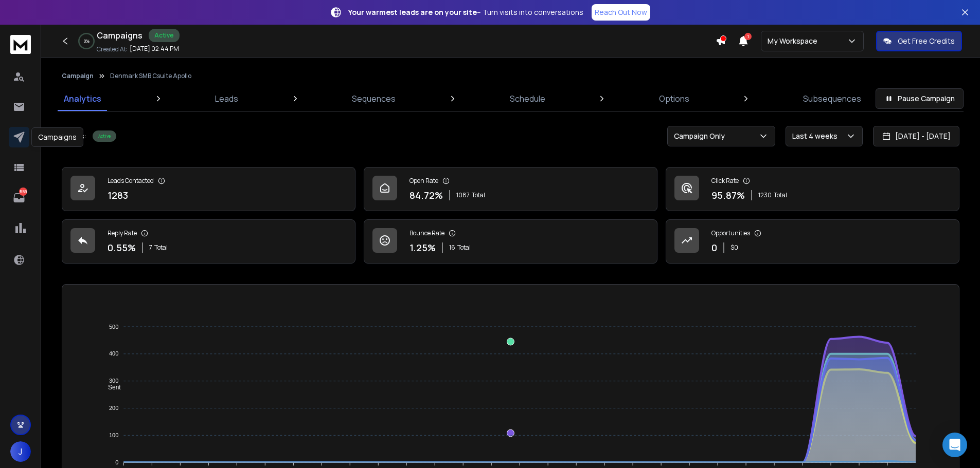  Describe the element at coordinates (111, 388) in the screenshot. I see `span: Sent` at that location.